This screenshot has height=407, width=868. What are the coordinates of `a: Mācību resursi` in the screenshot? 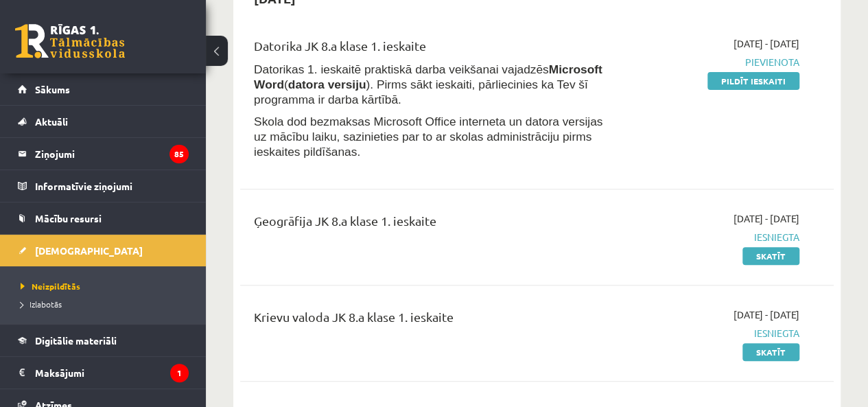 It's located at (103, 218).